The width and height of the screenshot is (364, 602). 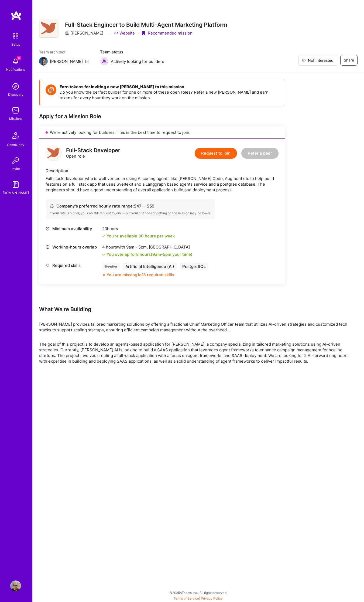 What do you see at coordinates (87, 61) in the screenshot?
I see `i: icon Mail` at bounding box center [87, 61].